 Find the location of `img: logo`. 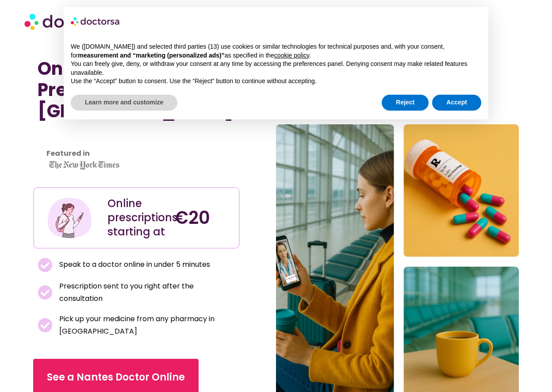

img: logo is located at coordinates (96, 21).